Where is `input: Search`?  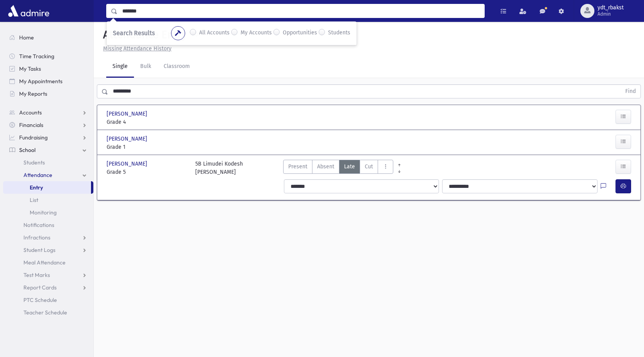 input: Search is located at coordinates (301, 11).